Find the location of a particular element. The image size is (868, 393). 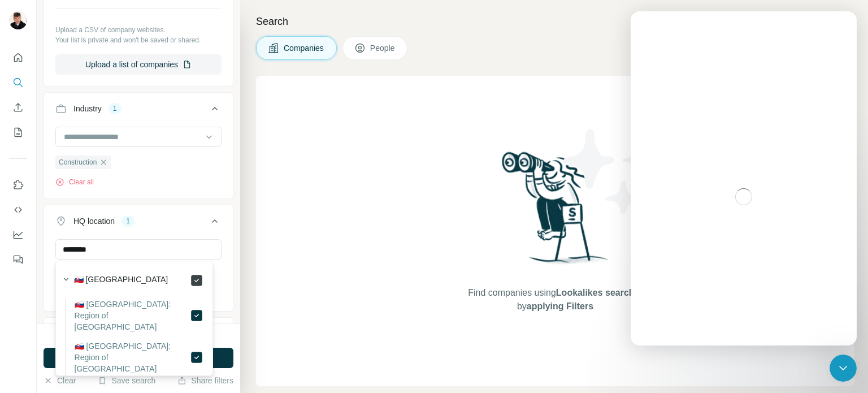

img: Avatar is located at coordinates (18, 20).